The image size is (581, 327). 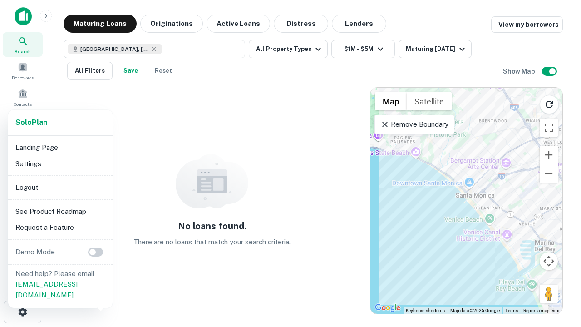 I want to click on a: SoloPlan, so click(x=31, y=122).